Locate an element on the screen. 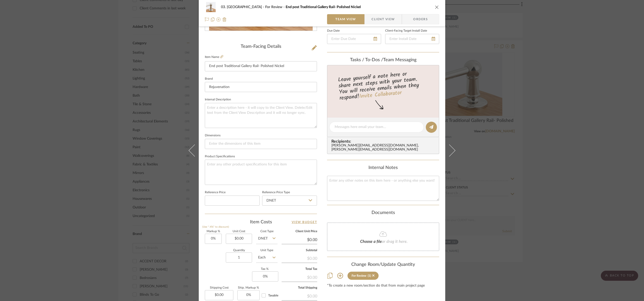 This screenshot has width=644, height=301. label: Total Tax is located at coordinates (299, 269).